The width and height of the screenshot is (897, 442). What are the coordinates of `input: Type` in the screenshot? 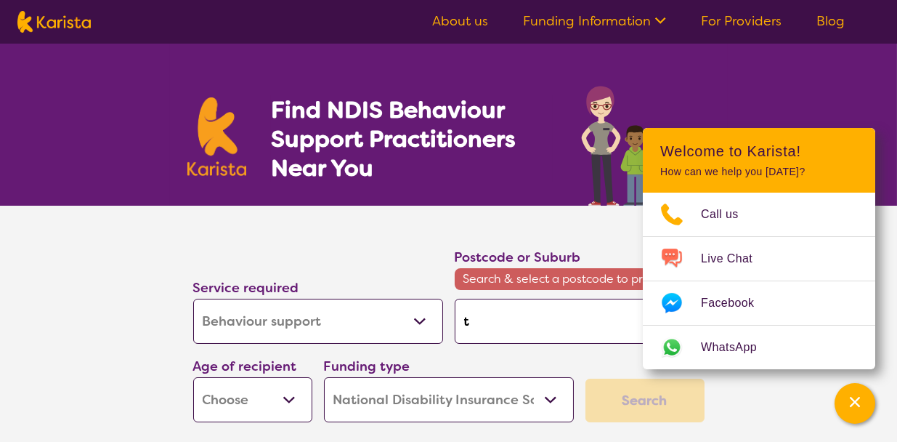 It's located at (580, 321).